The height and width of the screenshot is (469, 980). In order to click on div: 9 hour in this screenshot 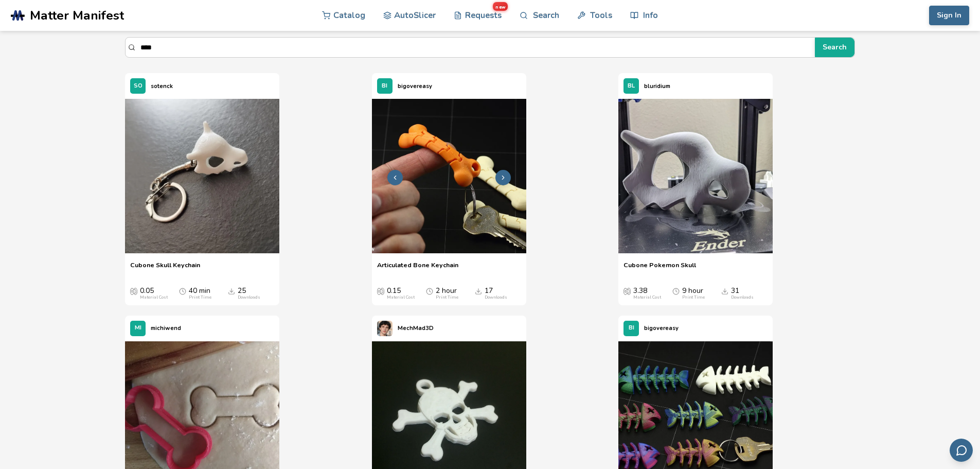, I will do `click(694, 294)`.